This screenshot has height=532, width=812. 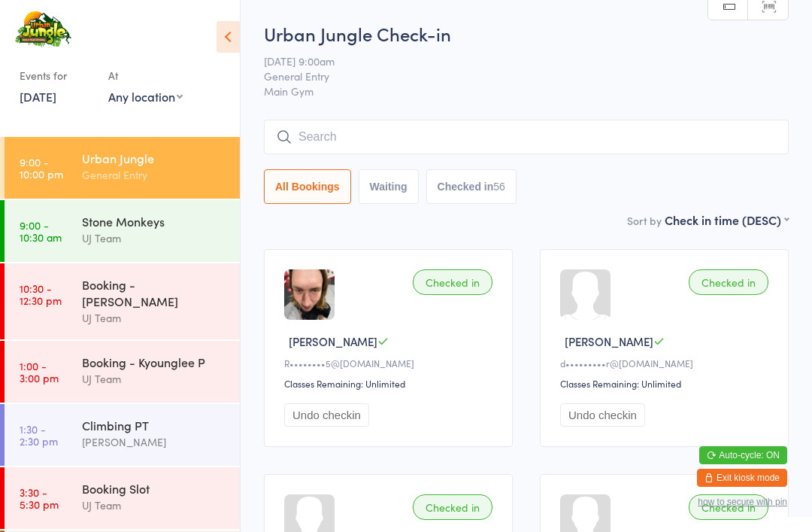 What do you see at coordinates (39, 498) in the screenshot?
I see `time: 3:30 - 5:30 pm` at bounding box center [39, 498].